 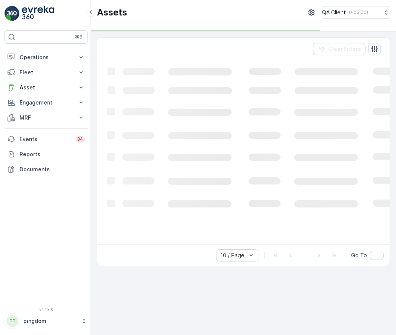 I want to click on p: Fleet, so click(x=46, y=72).